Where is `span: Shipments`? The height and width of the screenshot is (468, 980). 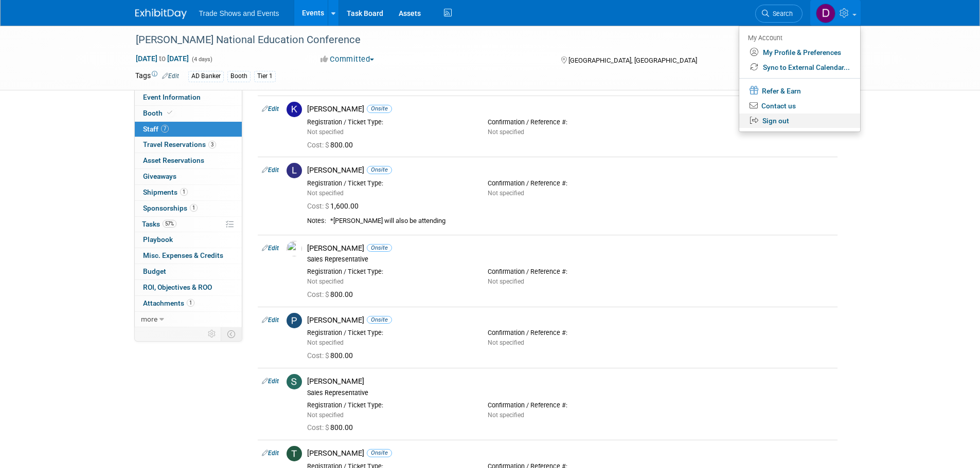 span: Shipments is located at coordinates (165, 192).